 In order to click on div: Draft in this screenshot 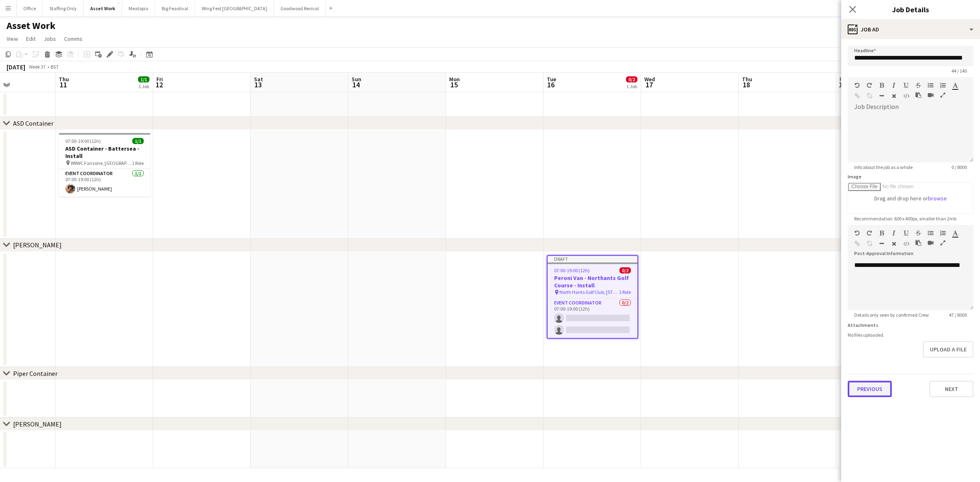, I will do `click(593, 259)`.